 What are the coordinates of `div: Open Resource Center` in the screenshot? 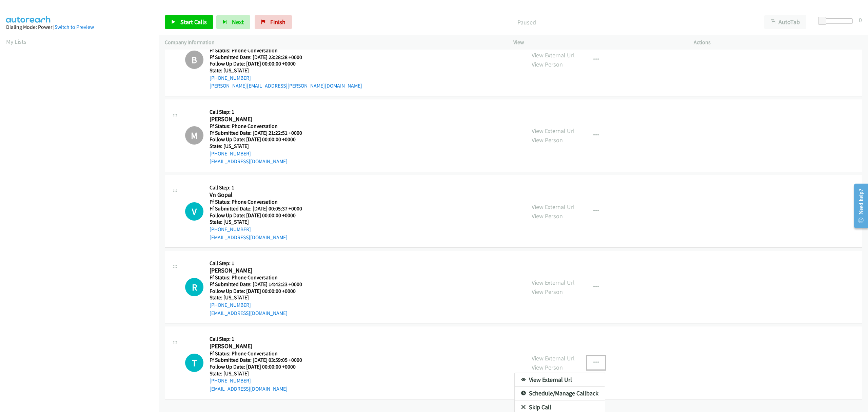 It's located at (12, 27).